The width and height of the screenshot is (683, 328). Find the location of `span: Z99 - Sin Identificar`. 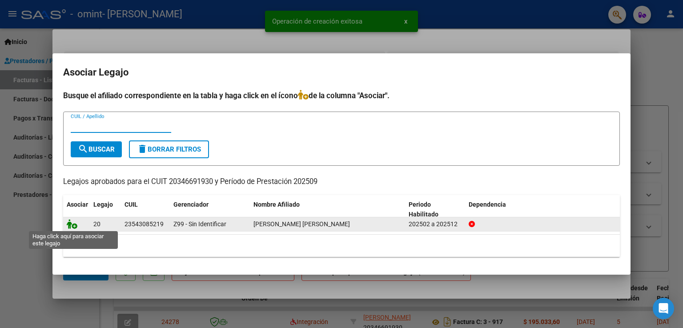

span: Z99 - Sin Identificar is located at coordinates (200, 224).